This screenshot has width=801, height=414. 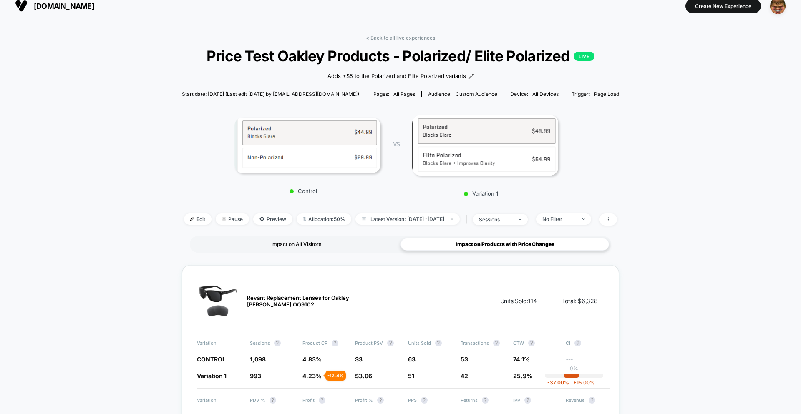 I want to click on span: 15.00 %, so click(x=582, y=383).